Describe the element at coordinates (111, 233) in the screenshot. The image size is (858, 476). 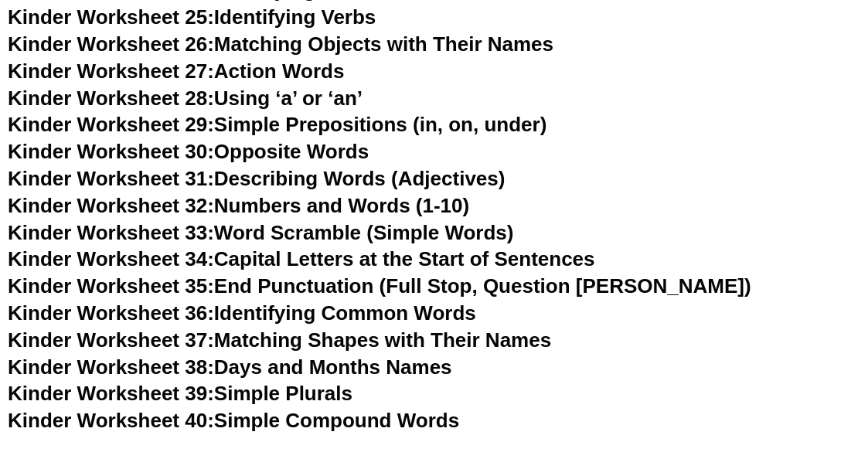
I see `span: Kinder Worksheet 33:` at that location.